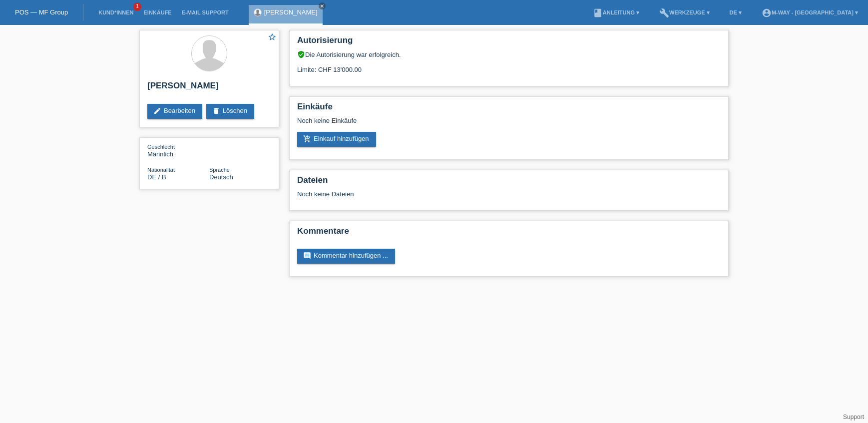 This screenshot has width=868, height=423. Describe the element at coordinates (336, 139) in the screenshot. I see `a: add_shopping_cartEinkauf hinzufügen` at that location.